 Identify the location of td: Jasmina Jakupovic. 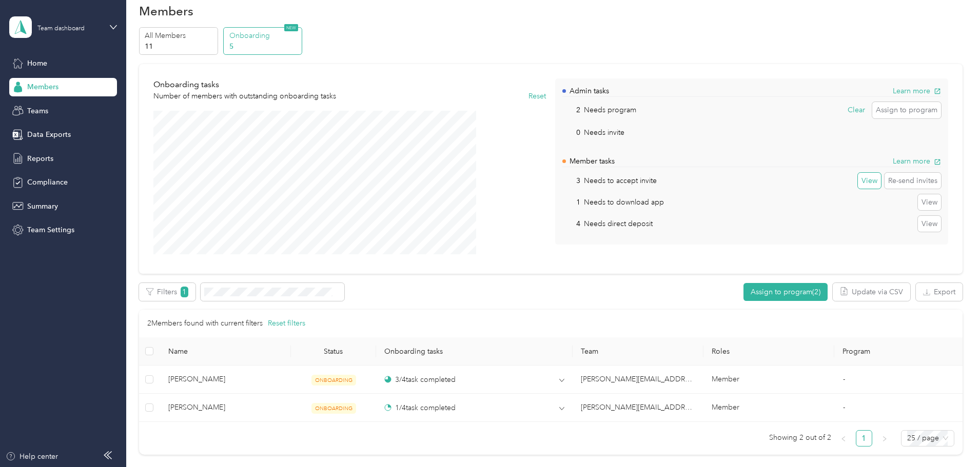
(225, 407).